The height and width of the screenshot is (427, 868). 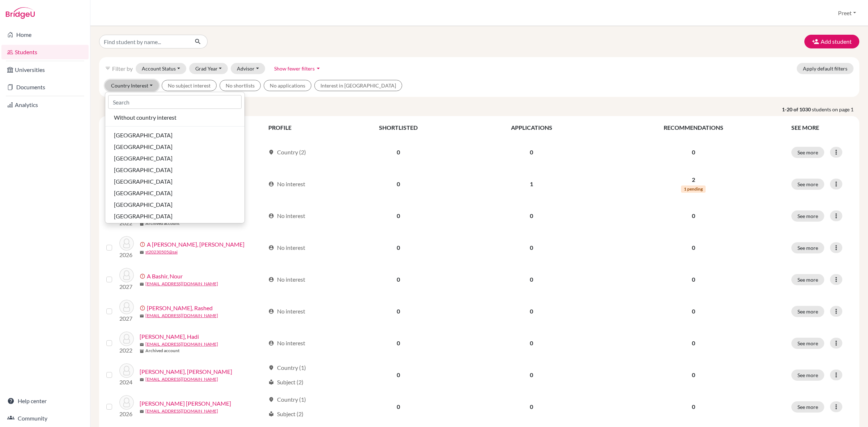 I want to click on img: A Al Waeedh, Hussein, so click(x=127, y=243).